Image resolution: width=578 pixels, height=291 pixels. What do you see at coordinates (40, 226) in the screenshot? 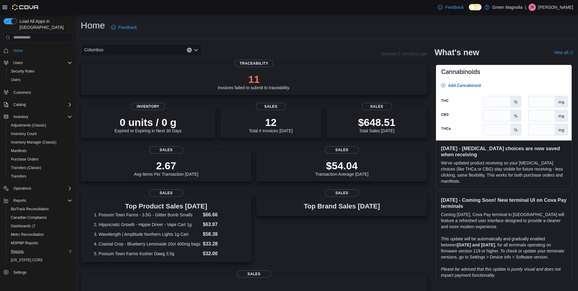
I see `span: Dashboards` at bounding box center [40, 226].